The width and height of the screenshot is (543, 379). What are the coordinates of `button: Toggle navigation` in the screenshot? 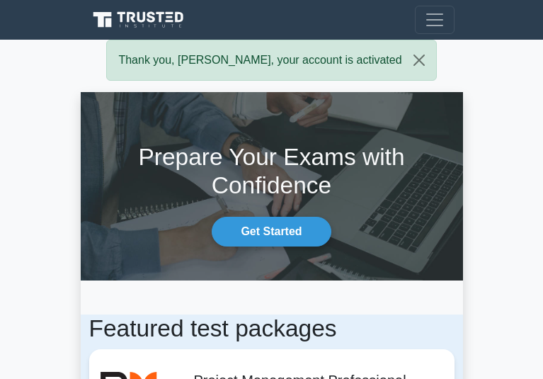 It's located at (435, 20).